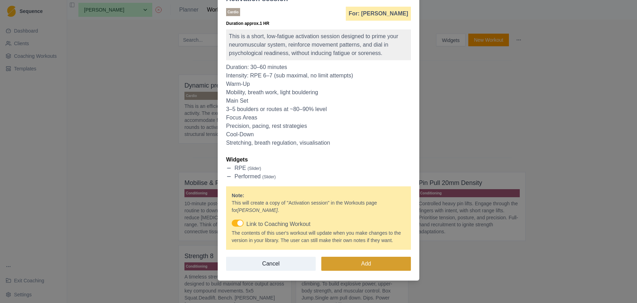 The height and width of the screenshot is (303, 637). What do you see at coordinates (318, 118) in the screenshot?
I see `p: Focus Areas` at bounding box center [318, 118].